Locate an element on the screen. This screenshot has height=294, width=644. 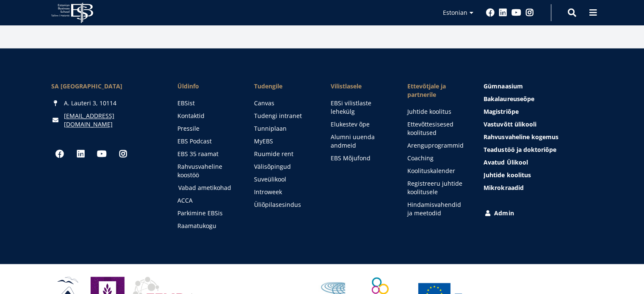
a: Gümnaasium is located at coordinates (538, 86).